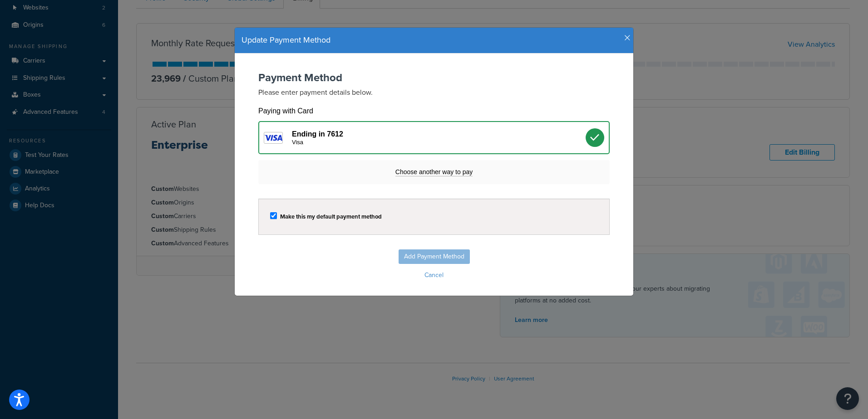 The image size is (868, 419). What do you see at coordinates (434, 172) in the screenshot?
I see `div: Choose another way to pay` at bounding box center [434, 172].